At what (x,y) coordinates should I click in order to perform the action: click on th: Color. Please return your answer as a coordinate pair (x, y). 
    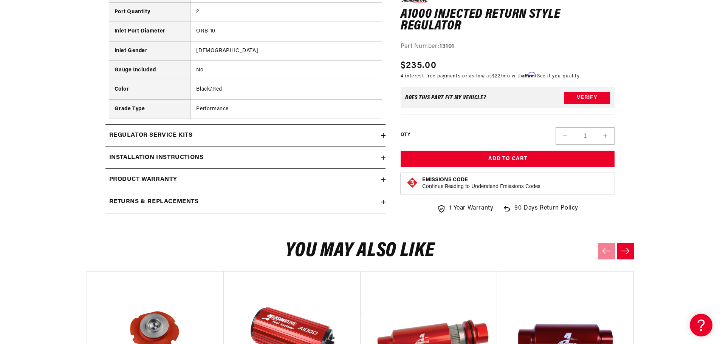
    Looking at the image, I should click on (150, 90).